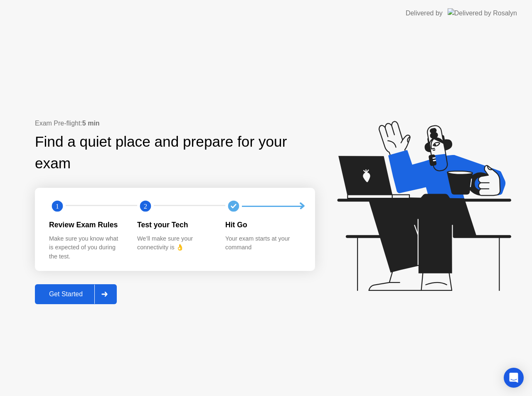 The image size is (532, 396). I want to click on div: Review Exam Rules, so click(87, 225).